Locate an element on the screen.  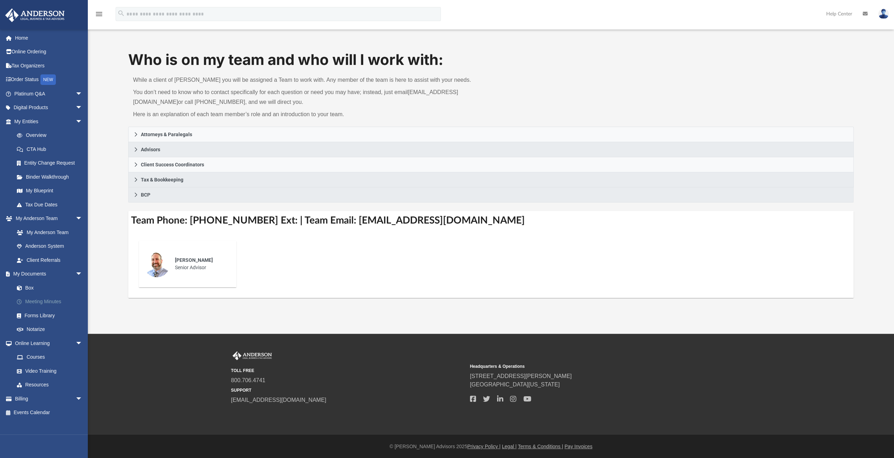
a: My Anderson Team is located at coordinates (48, 232).